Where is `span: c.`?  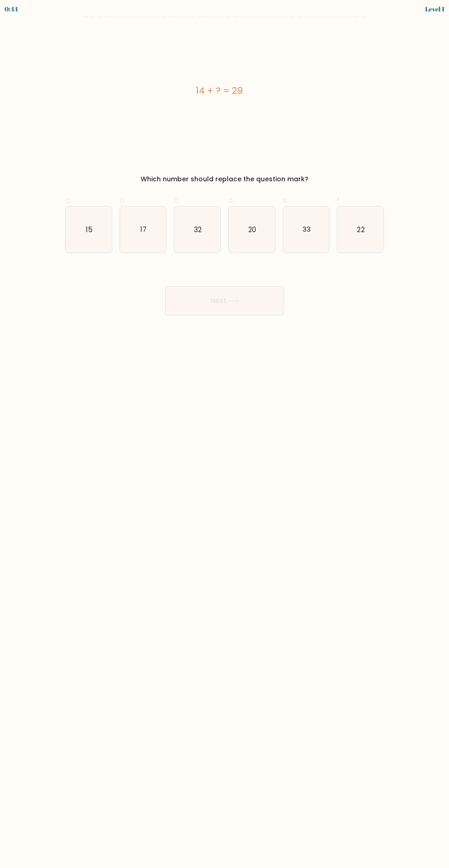 span: c. is located at coordinates (176, 200).